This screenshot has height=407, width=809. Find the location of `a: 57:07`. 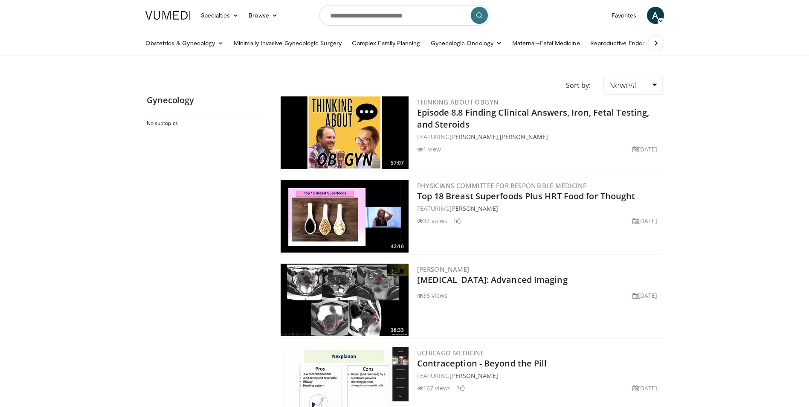

a: 57:07 is located at coordinates (345, 133).